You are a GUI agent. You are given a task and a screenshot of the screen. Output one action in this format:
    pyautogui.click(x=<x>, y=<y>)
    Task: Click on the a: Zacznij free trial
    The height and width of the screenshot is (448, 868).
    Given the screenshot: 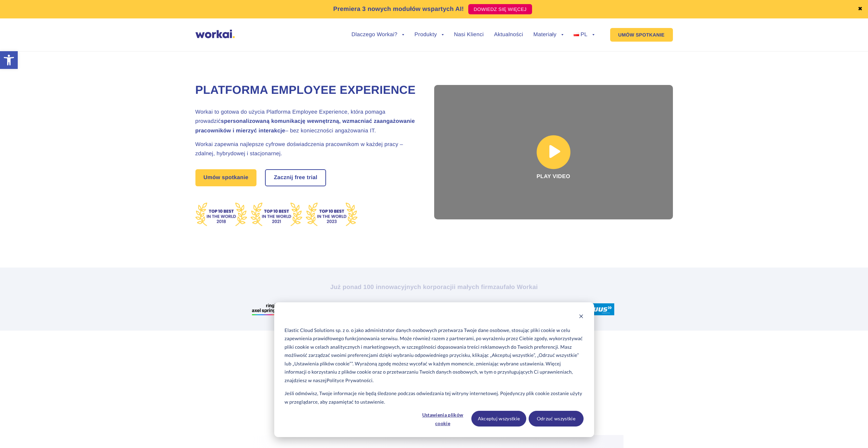 What is the action you would take?
    pyautogui.click(x=295, y=178)
    